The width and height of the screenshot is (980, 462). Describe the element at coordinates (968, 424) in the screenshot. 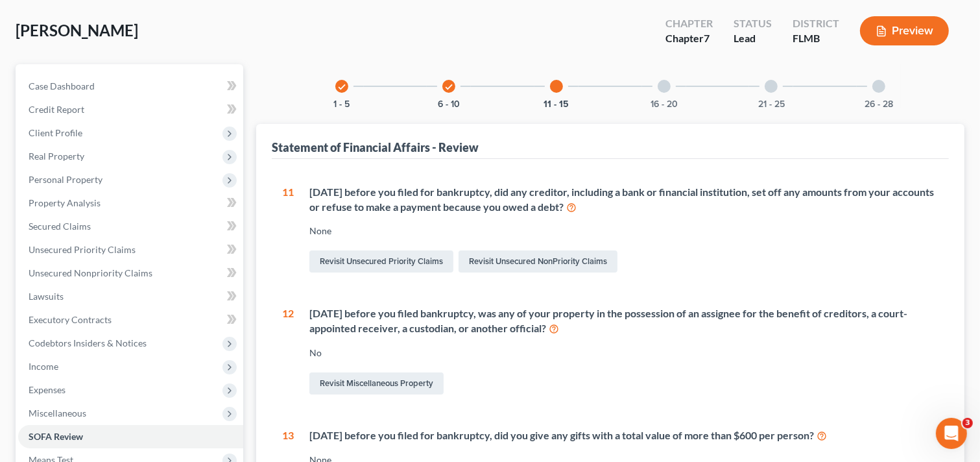

I see `span: 3` at that location.